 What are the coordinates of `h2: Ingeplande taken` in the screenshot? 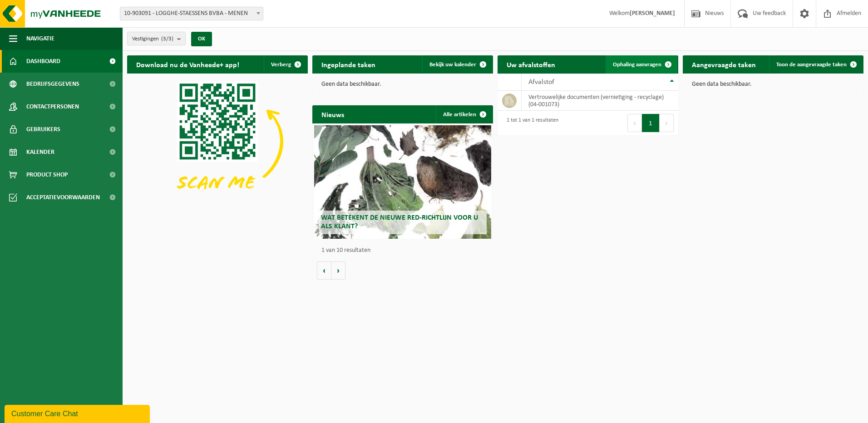 It's located at (348, 64).